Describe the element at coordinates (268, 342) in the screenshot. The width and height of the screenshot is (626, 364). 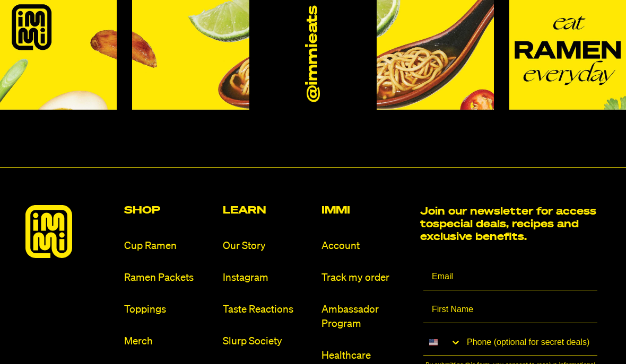
I see `a: Slurp Society` at that location.